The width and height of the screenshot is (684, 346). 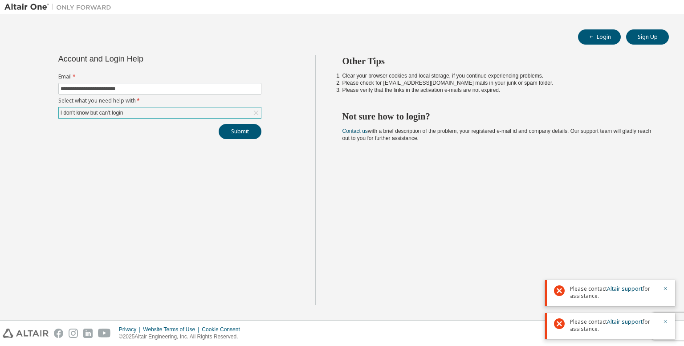 What do you see at coordinates (139, 59) in the screenshot?
I see `div: Account and Login Help` at bounding box center [139, 59].